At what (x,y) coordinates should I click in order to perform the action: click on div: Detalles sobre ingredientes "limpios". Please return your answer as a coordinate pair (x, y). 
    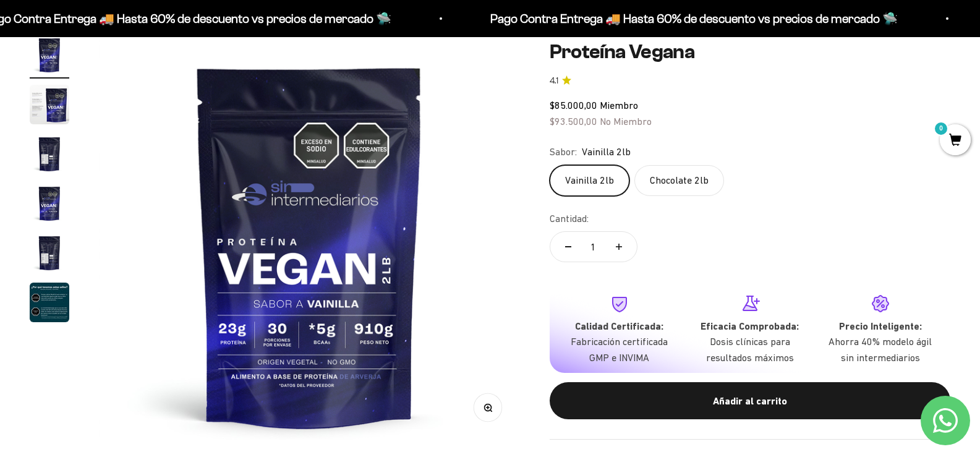
    Looking at the image, I should click on (136, 97).